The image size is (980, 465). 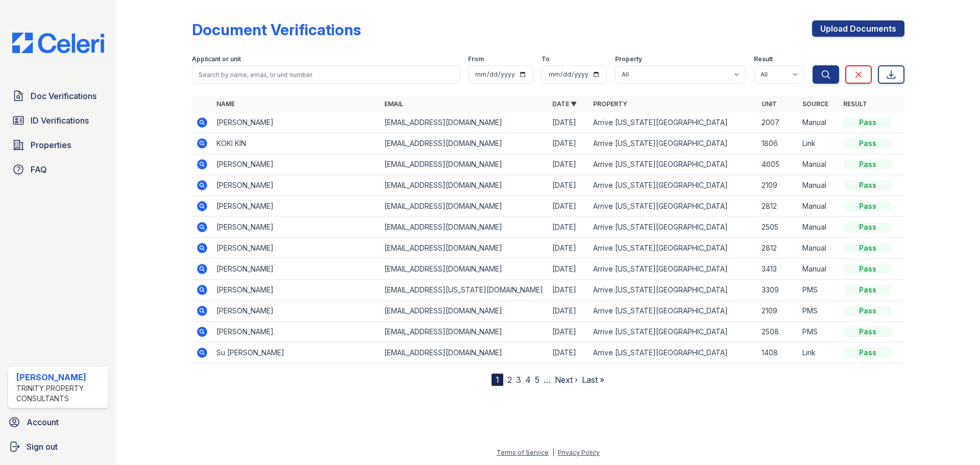 I want to click on td: 2508, so click(x=778, y=332).